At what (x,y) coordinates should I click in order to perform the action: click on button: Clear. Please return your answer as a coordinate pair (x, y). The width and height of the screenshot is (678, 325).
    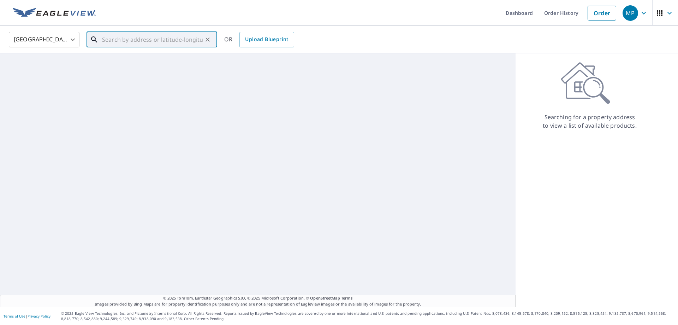
    Looking at the image, I should click on (208, 40).